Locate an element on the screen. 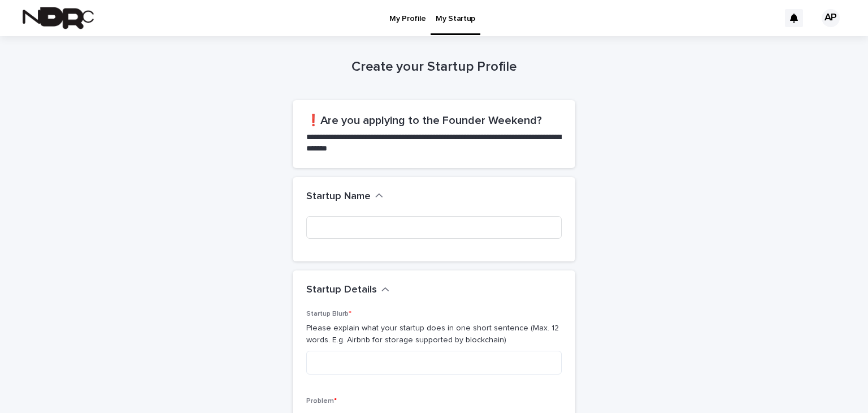 This screenshot has height=413, width=868. span: Startup Blurb is located at coordinates (329, 314).